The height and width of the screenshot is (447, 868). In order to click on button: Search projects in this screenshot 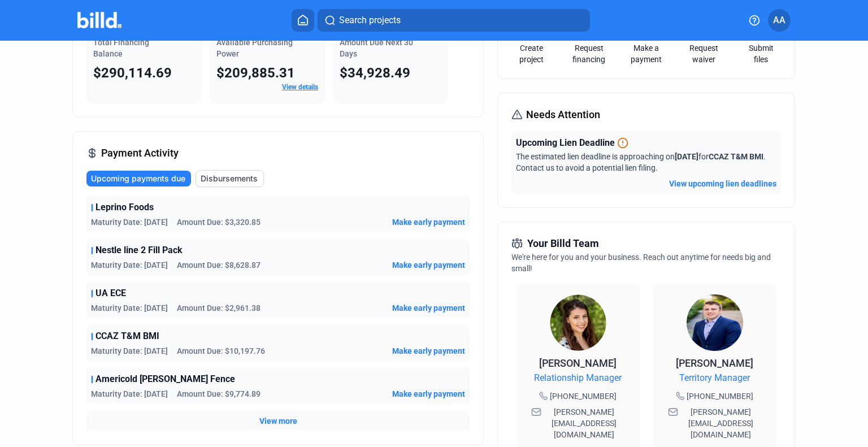, I will do `click(454, 20)`.